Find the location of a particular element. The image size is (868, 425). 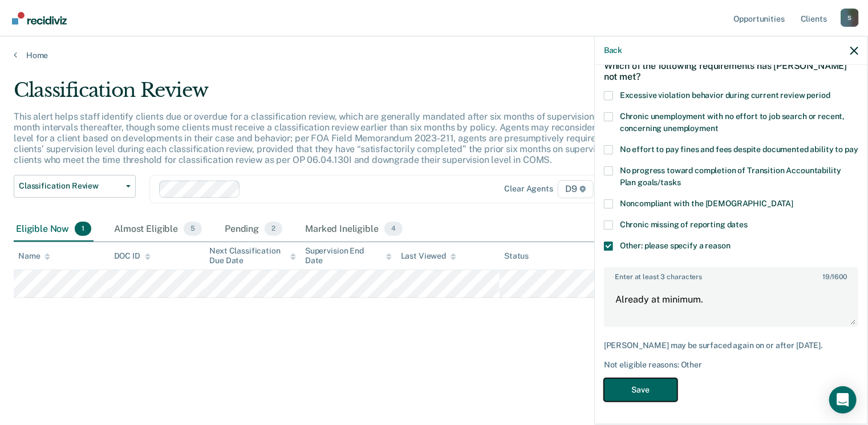

span: 19 is located at coordinates (826, 277).